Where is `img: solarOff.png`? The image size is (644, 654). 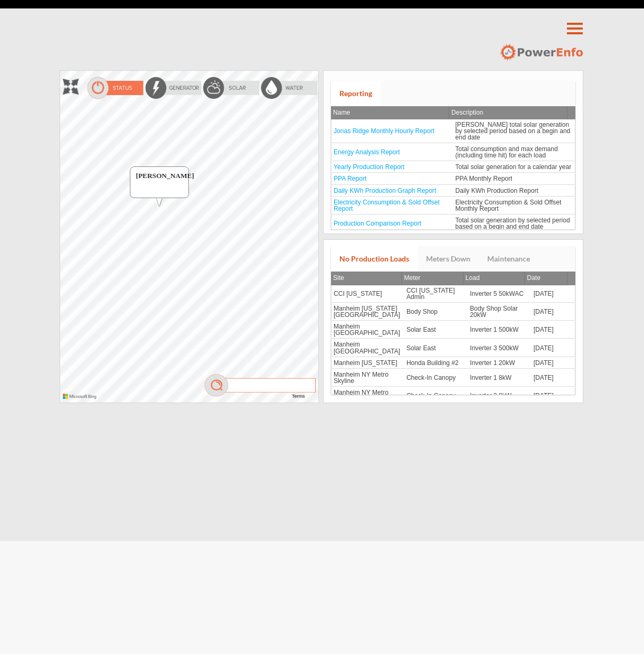 img: solarOff.png is located at coordinates (231, 88).